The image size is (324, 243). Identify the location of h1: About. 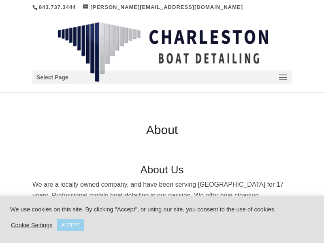
(162, 132).